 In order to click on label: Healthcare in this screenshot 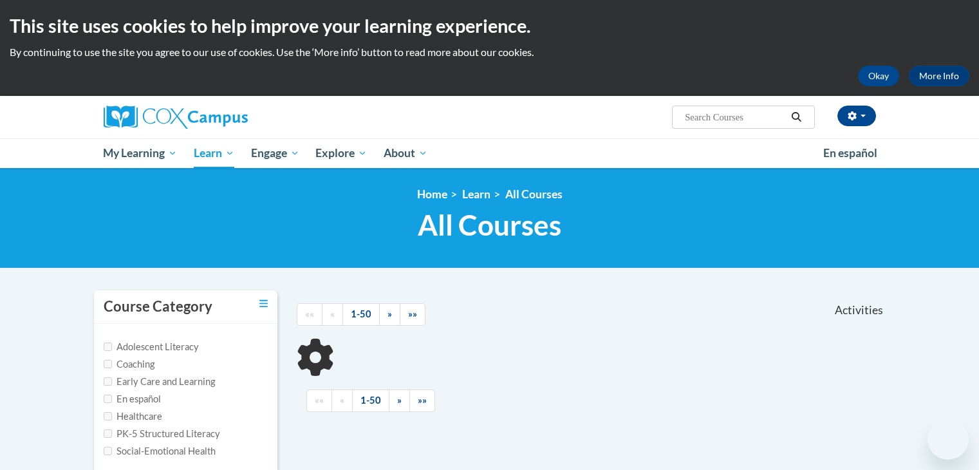, I will do `click(133, 417)`.